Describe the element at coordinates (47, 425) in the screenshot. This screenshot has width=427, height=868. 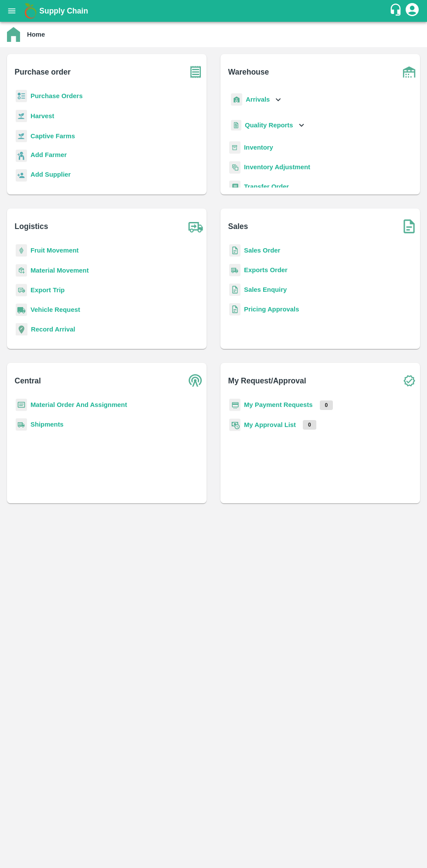
I see `a: Shipments` at that location.